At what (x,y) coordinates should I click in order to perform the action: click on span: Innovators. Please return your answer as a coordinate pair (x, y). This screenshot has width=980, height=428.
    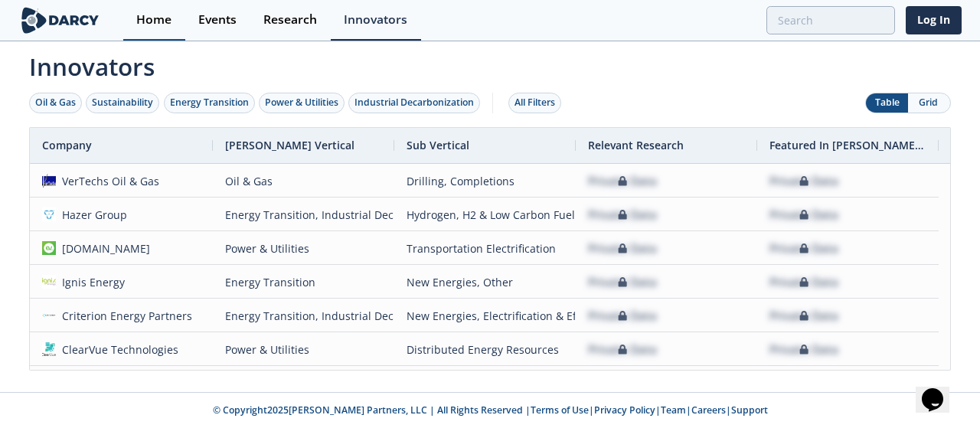
    Looking at the image, I should click on (490, 64).